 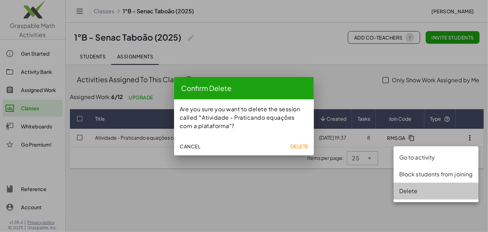 What do you see at coordinates (299, 146) in the screenshot?
I see `button: Delete` at bounding box center [299, 146].